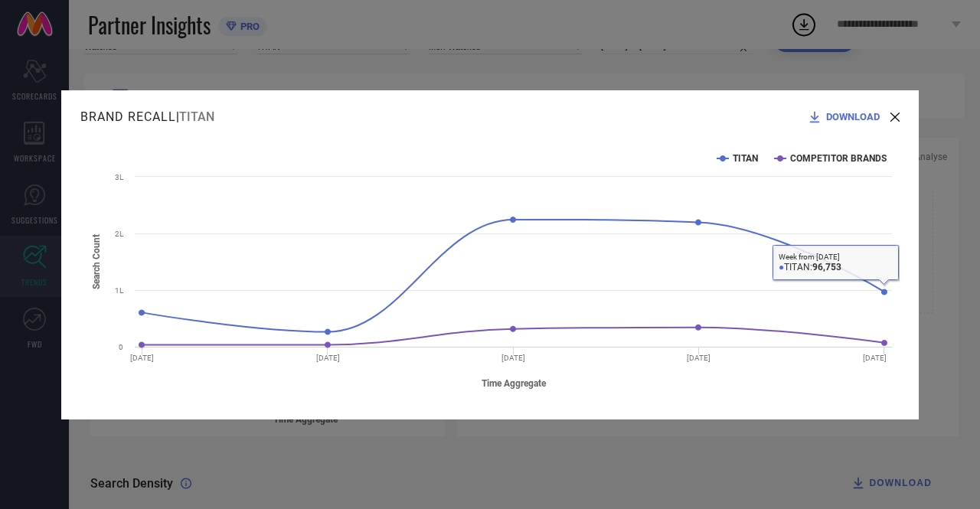  Describe the element at coordinates (197, 116) in the screenshot. I see `span: TITAN` at that location.